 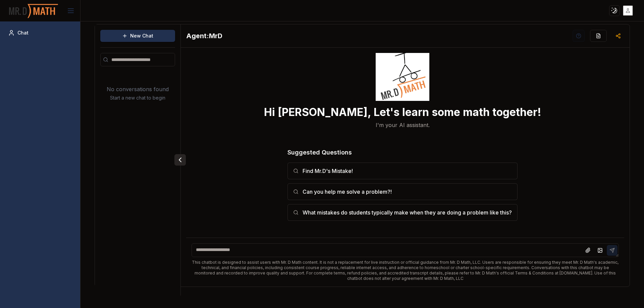 I want to click on button: Collapse panel, so click(x=180, y=160).